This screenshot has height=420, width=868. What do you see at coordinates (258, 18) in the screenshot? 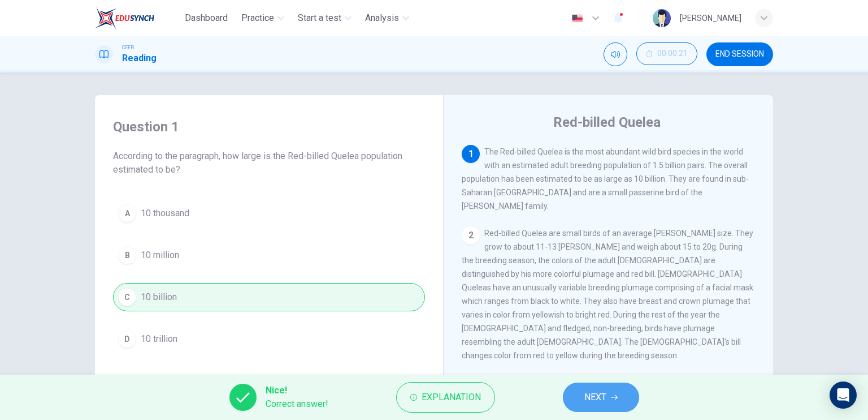
I see `span: Practice` at bounding box center [258, 18].